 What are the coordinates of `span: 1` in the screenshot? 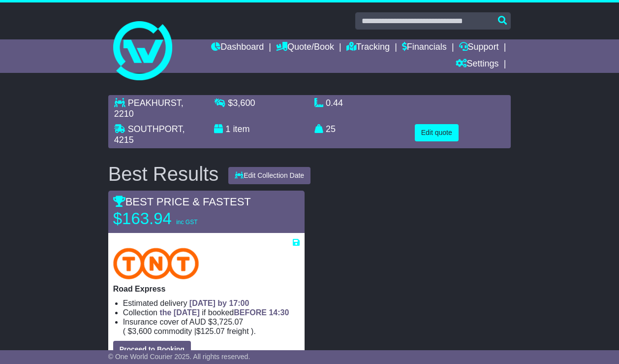 It's located at (228, 129).